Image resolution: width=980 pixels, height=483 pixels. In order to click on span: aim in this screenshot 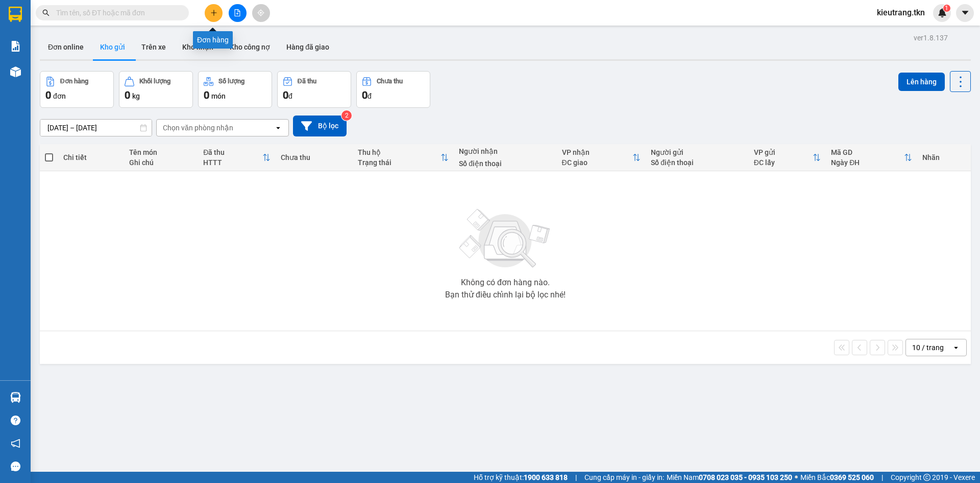, I will do `click(261, 13)`.